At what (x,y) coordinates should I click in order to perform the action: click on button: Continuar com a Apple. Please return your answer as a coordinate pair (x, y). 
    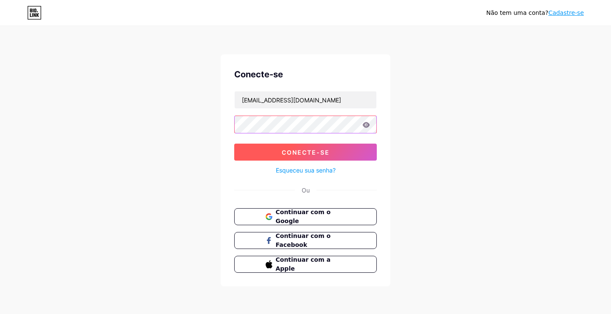
    Looking at the image, I should click on (306, 264).